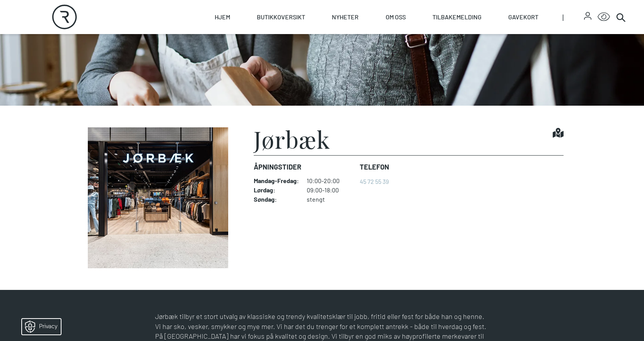 The image size is (644, 341). I want to click on dt: Søndag :, so click(276, 199).